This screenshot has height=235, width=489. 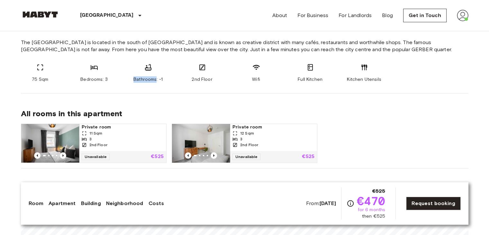 I want to click on svg: Check cost overview for full price breakdown. Please note that discounts apply to new joiners onl..., so click(x=350, y=203).